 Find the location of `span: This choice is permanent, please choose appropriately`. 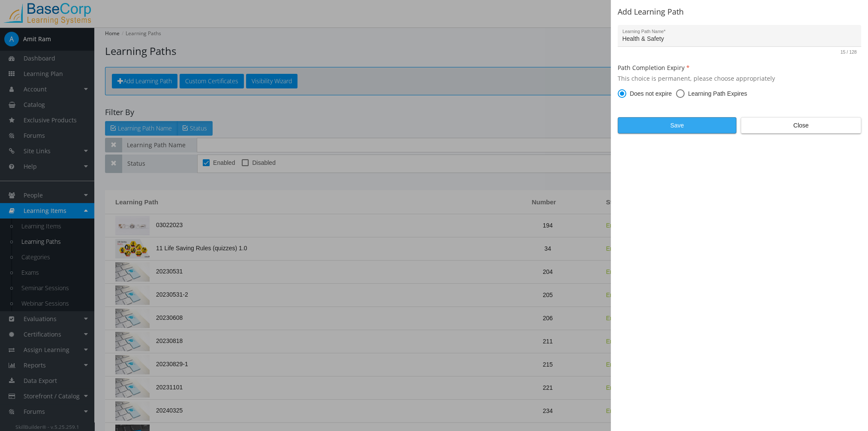

span: This choice is permanent, please choose appropriately is located at coordinates (739, 79).